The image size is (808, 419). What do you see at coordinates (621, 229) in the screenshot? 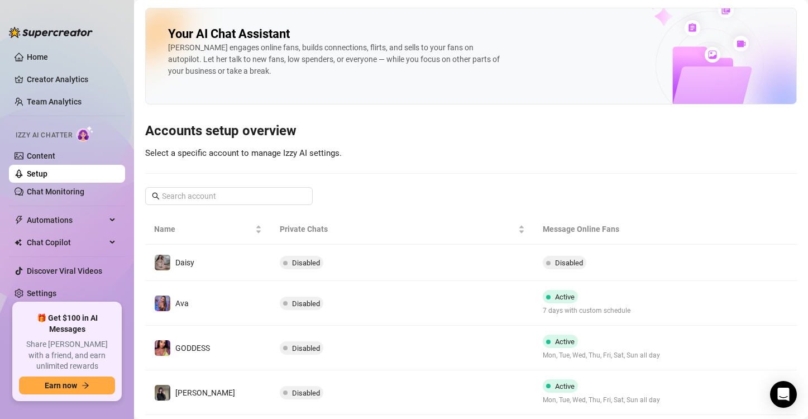
I see `th: Message Online Fans` at bounding box center [621, 229].